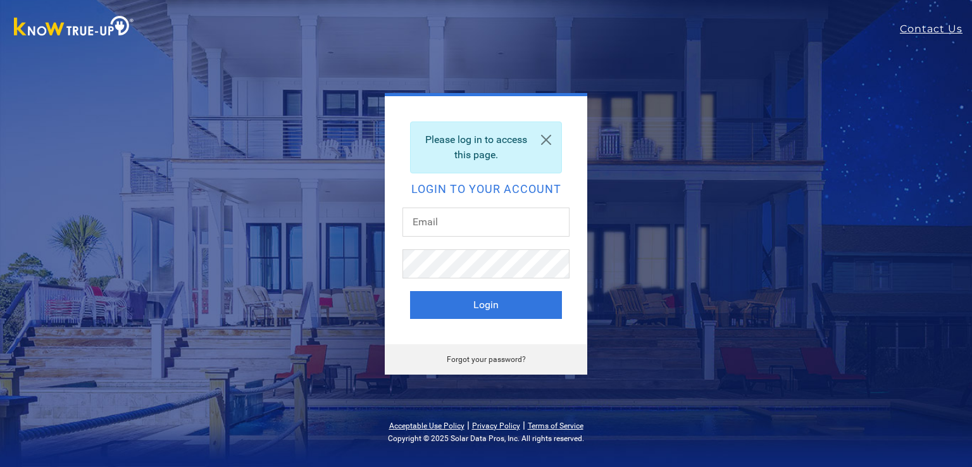 Image resolution: width=972 pixels, height=467 pixels. What do you see at coordinates (486, 147) in the screenshot?
I see `div: Please log in to access this page.` at bounding box center [486, 147].